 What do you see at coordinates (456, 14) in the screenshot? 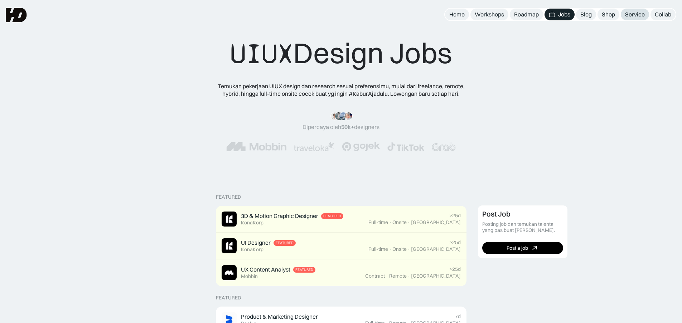
I see `a: Home` at bounding box center [456, 14].